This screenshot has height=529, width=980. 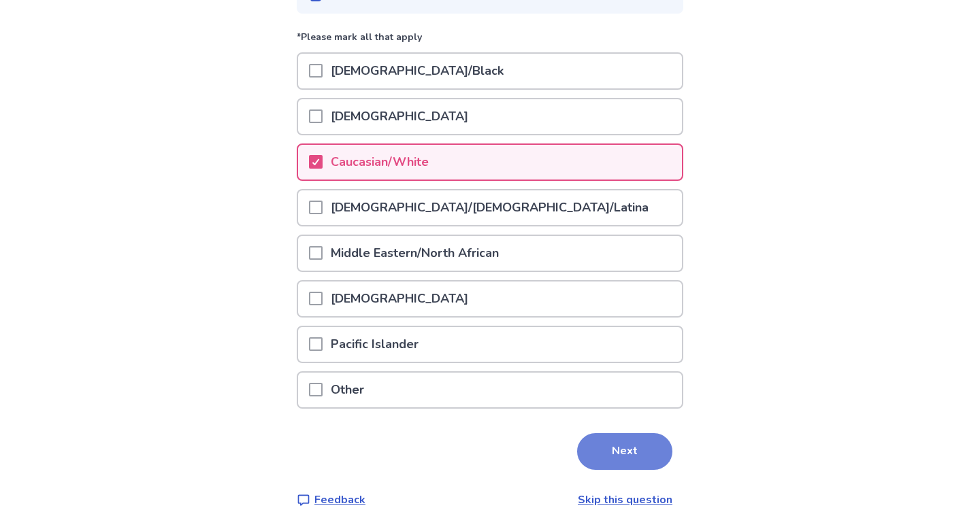 I want to click on button: Next, so click(x=624, y=451).